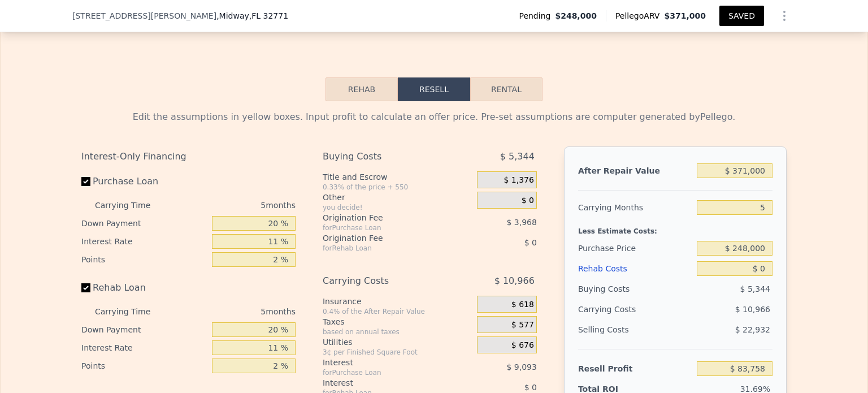  I want to click on span: $ 22,932, so click(753, 330).